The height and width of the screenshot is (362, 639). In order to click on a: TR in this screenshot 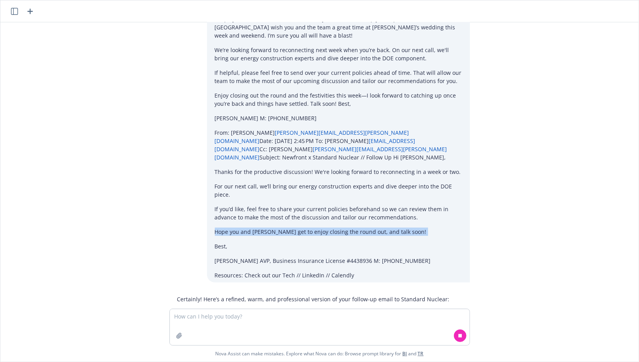, I will do `click(421, 353)`.